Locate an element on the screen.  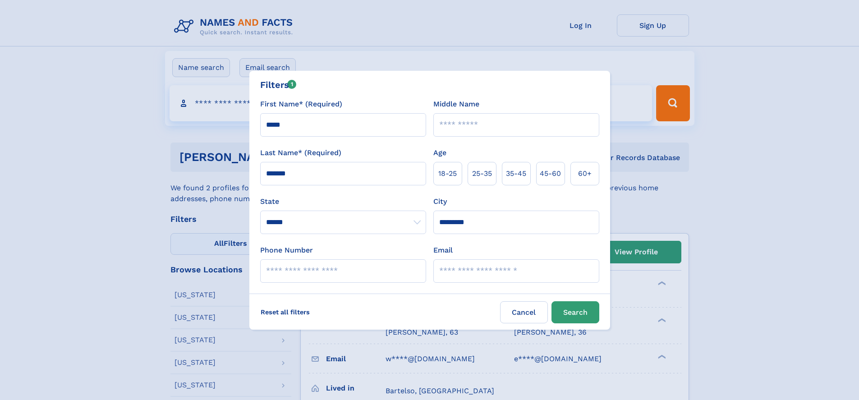
label: Phone Number is located at coordinates (286, 250).